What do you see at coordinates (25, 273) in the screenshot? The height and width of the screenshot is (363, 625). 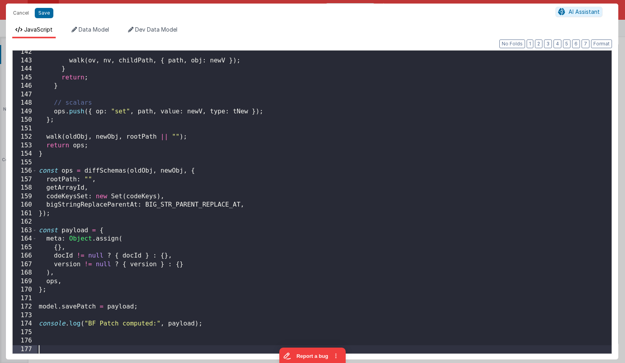 I see `div: 168` at bounding box center [25, 273].